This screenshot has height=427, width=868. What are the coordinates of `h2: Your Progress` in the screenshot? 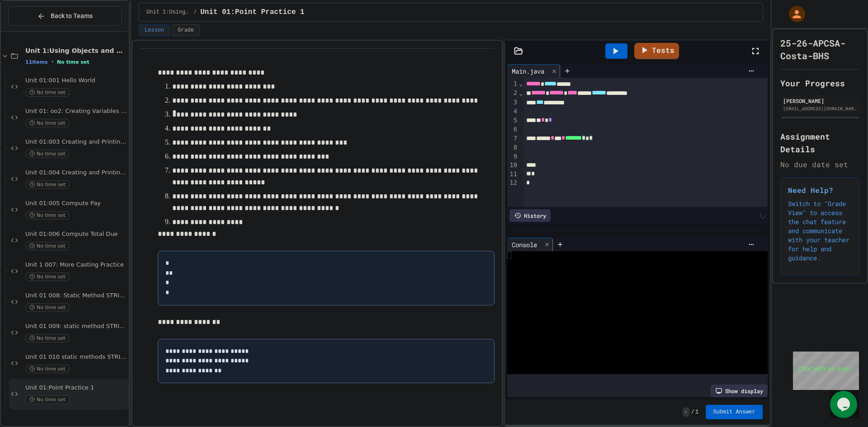 It's located at (820, 83).